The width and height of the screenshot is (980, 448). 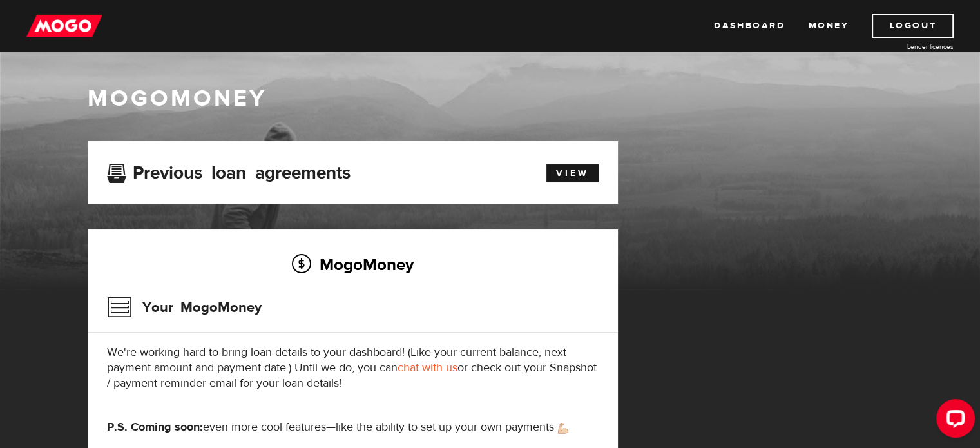 I want to click on a: chat with us, so click(x=428, y=368).